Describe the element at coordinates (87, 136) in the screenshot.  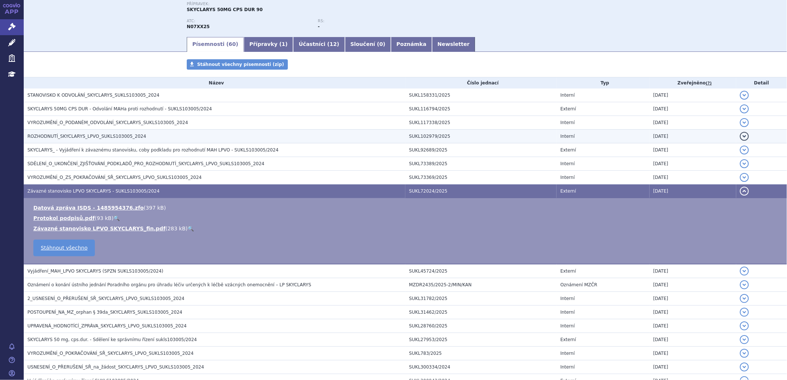
I see `span: ROZHODNUTÍ_SKYCLARYS_LPVO_SUKLS103005_2024` at that location.